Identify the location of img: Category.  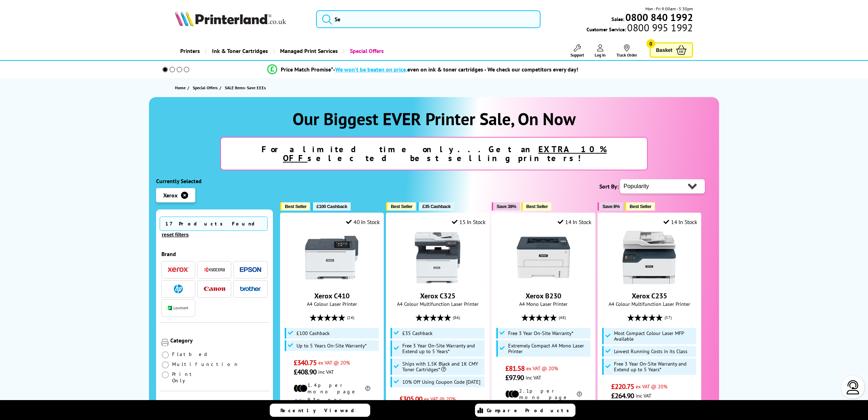
(164, 343).